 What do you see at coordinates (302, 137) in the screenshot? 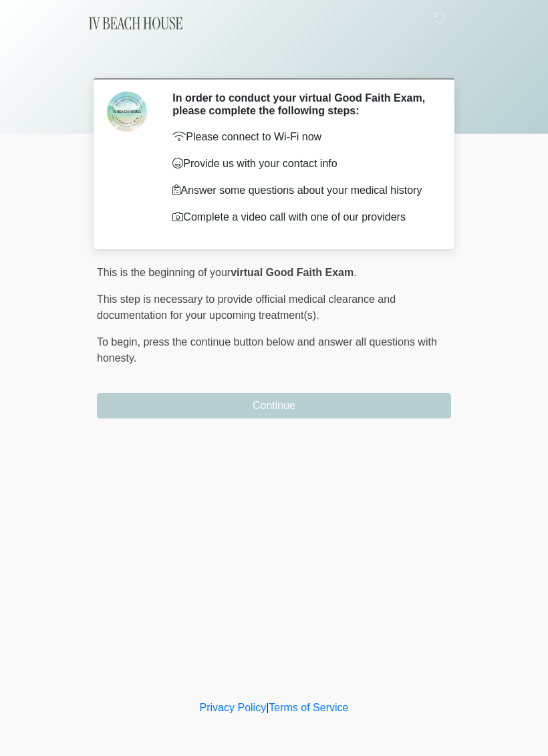
I see `p: Please connect to Wi-Fi now` at bounding box center [302, 137].